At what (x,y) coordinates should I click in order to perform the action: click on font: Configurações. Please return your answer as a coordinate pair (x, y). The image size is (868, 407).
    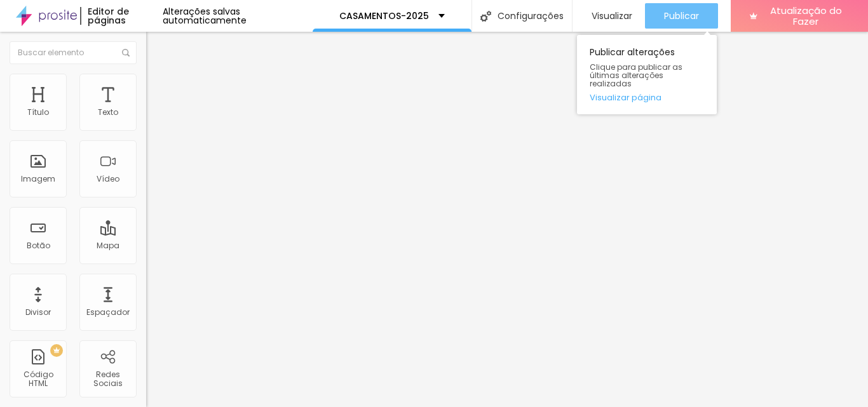
    Looking at the image, I should click on (530, 16).